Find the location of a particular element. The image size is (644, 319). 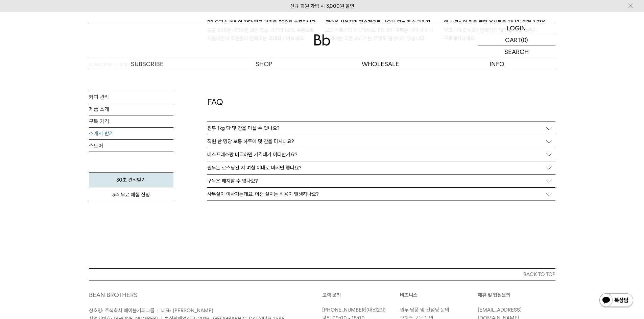

h2: FAQ is located at coordinates (382, 109).